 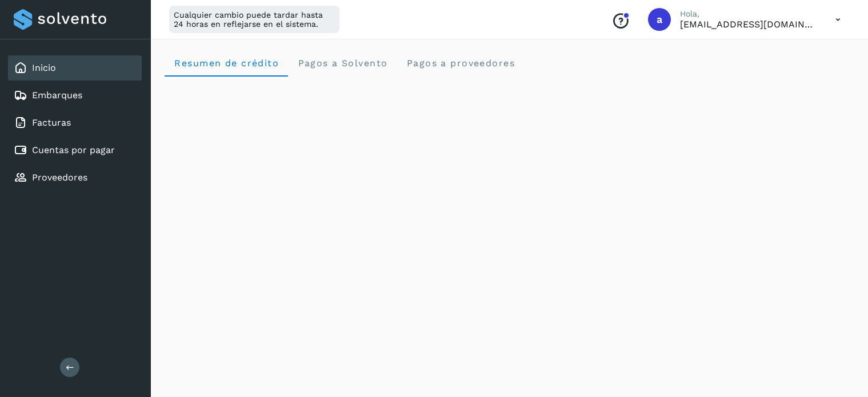 What do you see at coordinates (44, 67) in the screenshot?
I see `a: Inicio` at bounding box center [44, 67].